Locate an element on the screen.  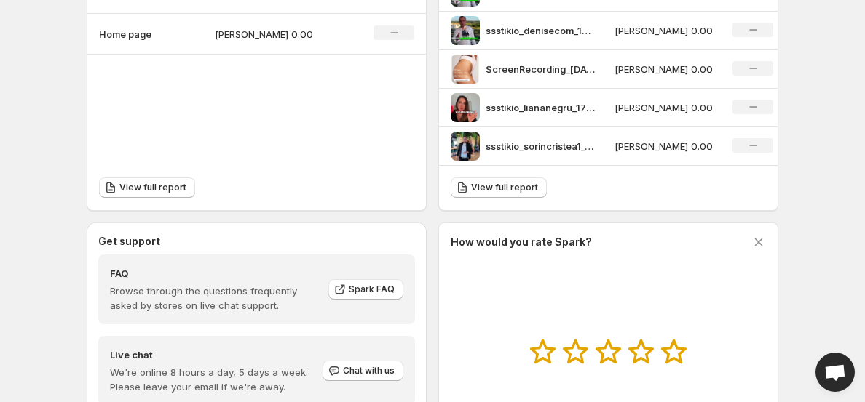
p: ssstikio_denisecom_1756195551347 is located at coordinates (540, 31).